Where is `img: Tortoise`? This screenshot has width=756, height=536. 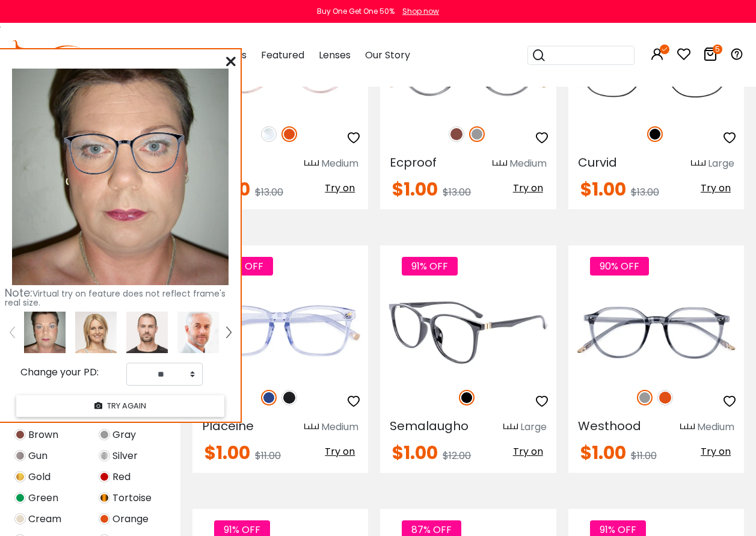
img: Tortoise is located at coordinates (104, 497).